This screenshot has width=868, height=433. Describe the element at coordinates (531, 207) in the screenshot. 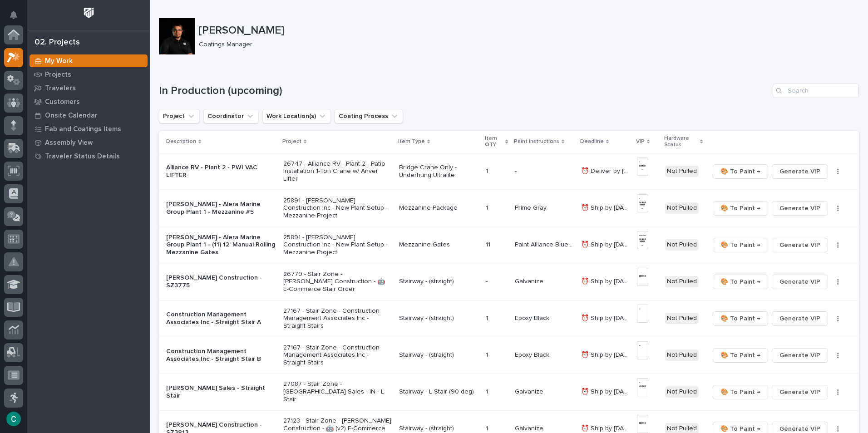

I see `p: Prime Gray` at that location.